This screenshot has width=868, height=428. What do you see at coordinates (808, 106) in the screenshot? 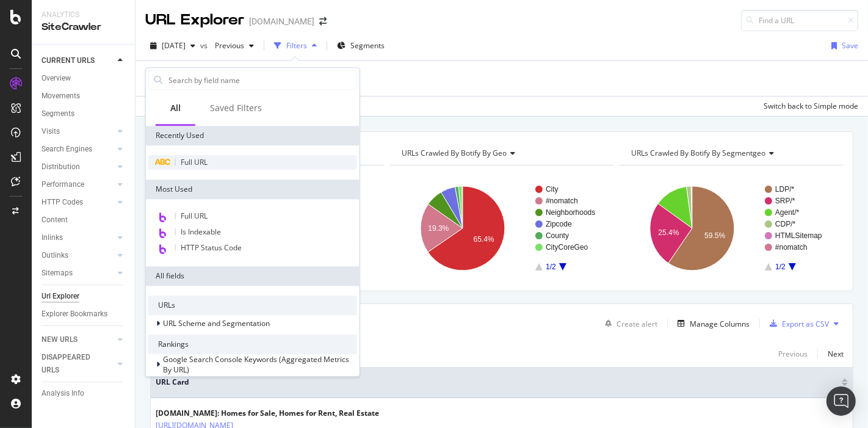
I see `button: Switch back to Simple mode` at bounding box center [808, 106].